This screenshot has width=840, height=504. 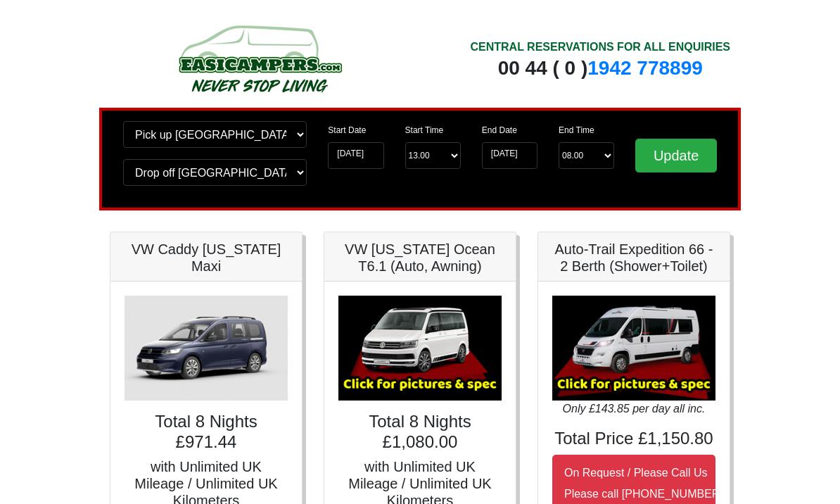 I want to click on label: Start Date, so click(x=346, y=130).